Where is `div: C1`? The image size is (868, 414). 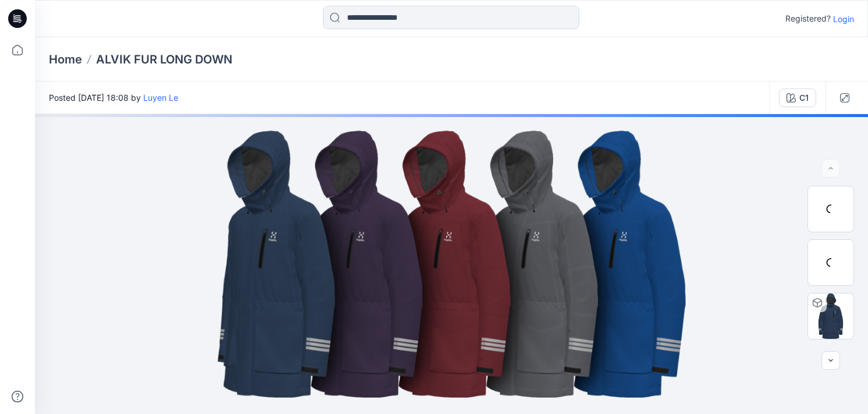 div: C1 is located at coordinates (804, 98).